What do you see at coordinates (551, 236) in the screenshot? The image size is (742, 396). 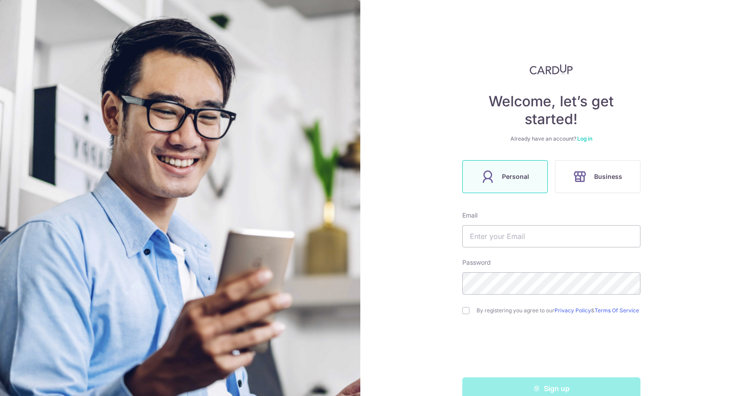 I see `input: Enter your Email` at bounding box center [551, 236].